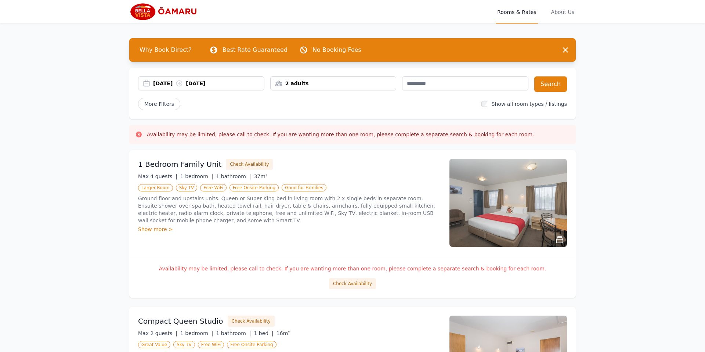  Describe the element at coordinates (263, 333) in the screenshot. I see `span: 1 bed |` at that location.